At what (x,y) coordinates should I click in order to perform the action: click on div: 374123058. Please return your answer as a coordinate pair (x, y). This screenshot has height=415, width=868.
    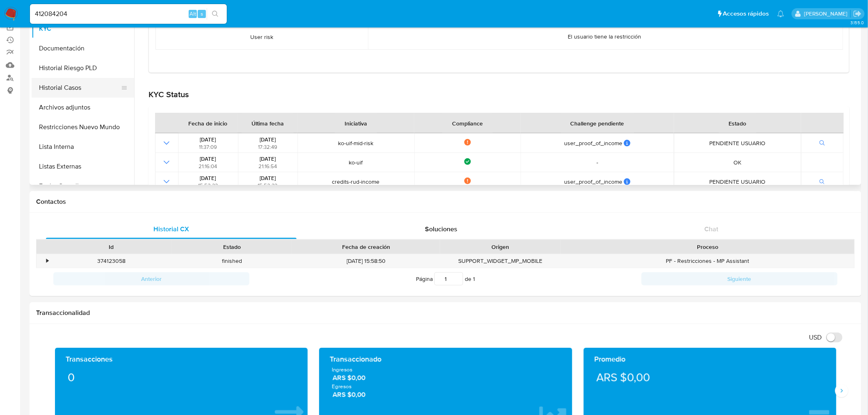
    Looking at the image, I should click on (111, 261).